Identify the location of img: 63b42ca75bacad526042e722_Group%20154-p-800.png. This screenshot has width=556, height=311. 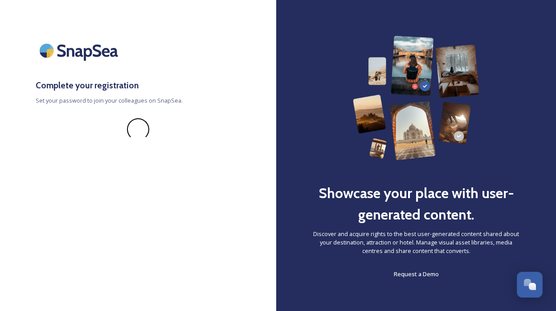
(416, 98).